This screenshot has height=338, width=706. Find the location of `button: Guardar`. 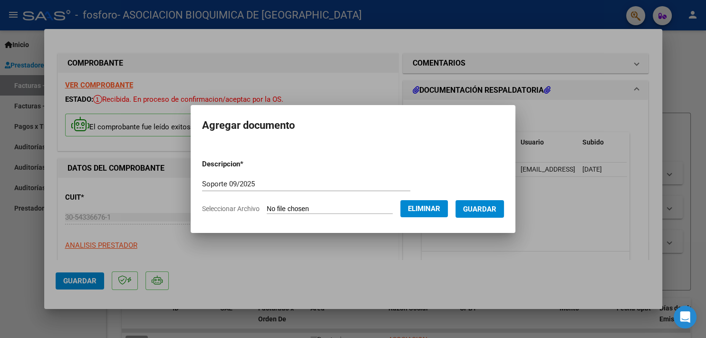

button: Guardar is located at coordinates (479, 209).